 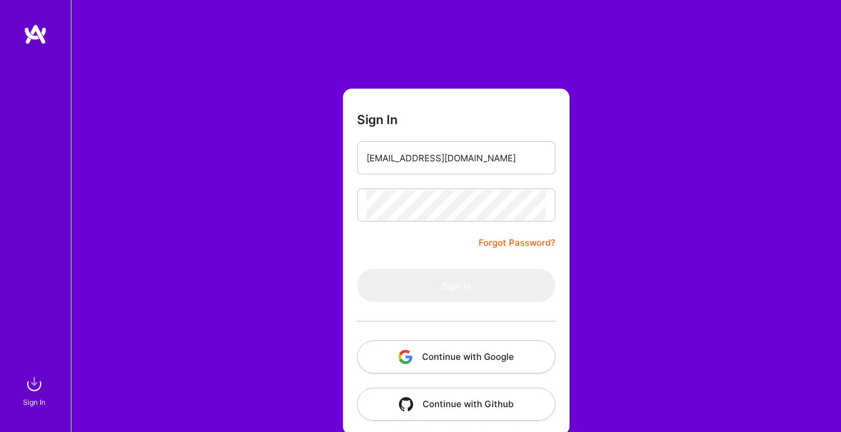 I want to click on div: Sign In, so click(x=34, y=401).